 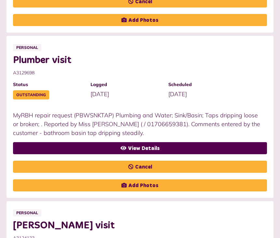 What do you see at coordinates (137, 60) in the screenshot?
I see `span: Plumber visit` at bounding box center [137, 60].